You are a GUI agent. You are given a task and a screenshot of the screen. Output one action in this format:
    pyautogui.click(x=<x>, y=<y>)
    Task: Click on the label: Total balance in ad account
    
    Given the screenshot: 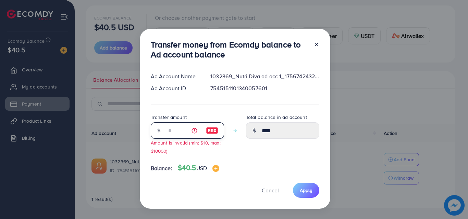 What is the action you would take?
    pyautogui.click(x=276, y=117)
    